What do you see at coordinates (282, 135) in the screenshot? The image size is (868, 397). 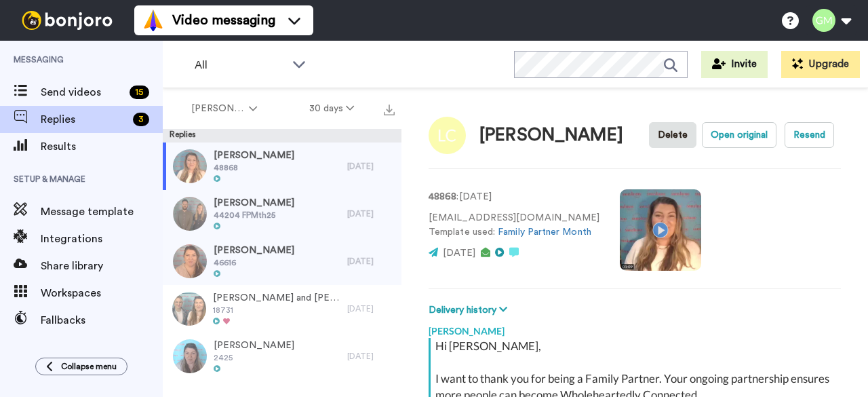 I see `div: Replies` at bounding box center [282, 135].